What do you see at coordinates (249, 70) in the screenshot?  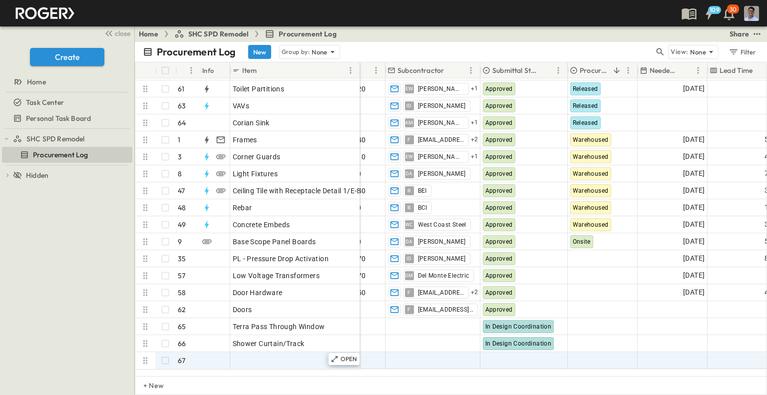 I see `p: Item` at bounding box center [249, 70].